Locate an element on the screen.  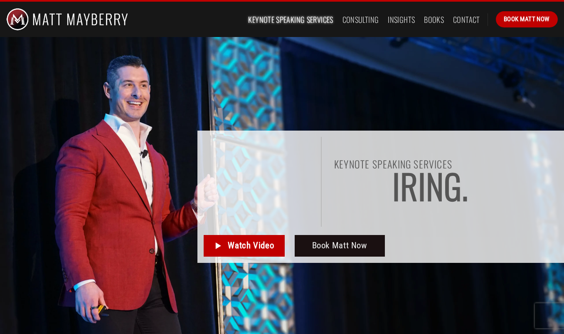
a: Books is located at coordinates (434, 20).